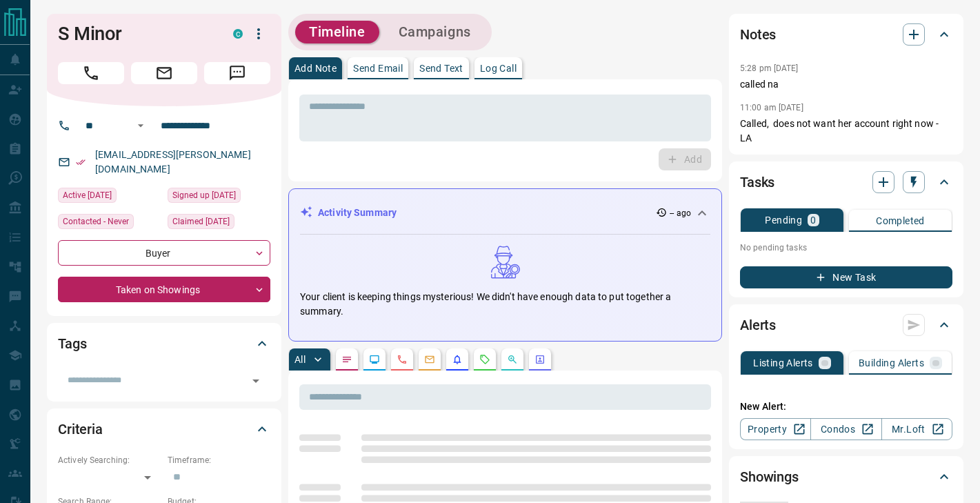 This screenshot has height=503, width=980. I want to click on p: 0, so click(813, 220).